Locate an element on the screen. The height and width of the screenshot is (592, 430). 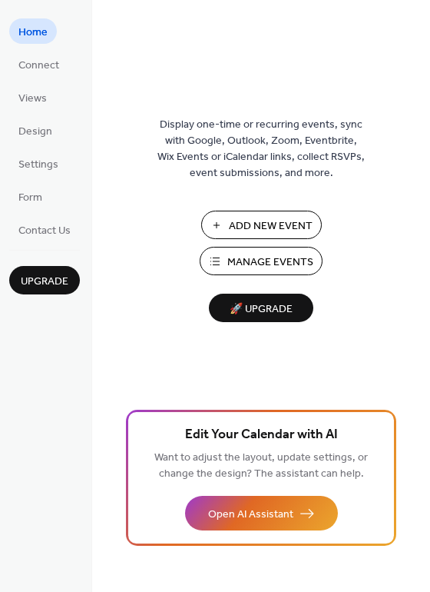
span: Connect is located at coordinates (38, 65).